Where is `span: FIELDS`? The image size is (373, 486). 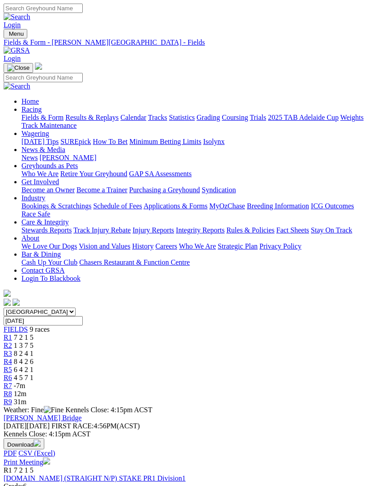 span: FIELDS is located at coordinates (16, 329).